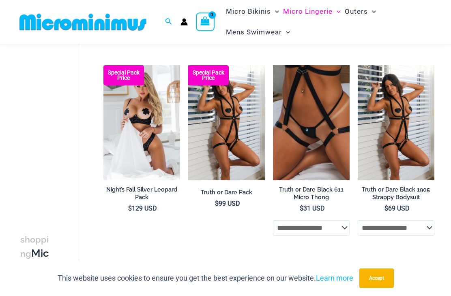 Image resolution: width=451 pixels, height=296 pixels. Describe the element at coordinates (311, 123) in the screenshot. I see `a: Truth or Dare Black Micro 02Truth or Dare Black 1905 Bodysuit 611 Micro 12Truth or Dare Black 190...` at that location.